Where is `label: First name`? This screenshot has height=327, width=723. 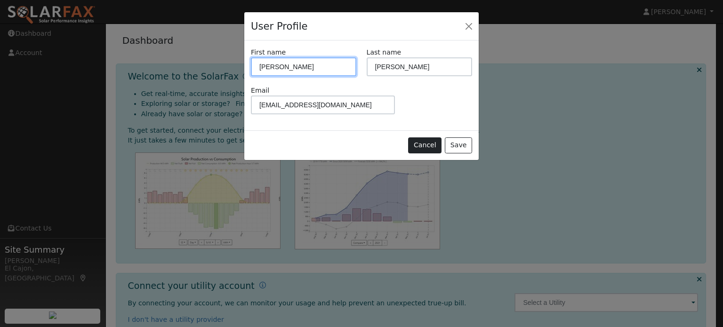 label: First name is located at coordinates (268, 52).